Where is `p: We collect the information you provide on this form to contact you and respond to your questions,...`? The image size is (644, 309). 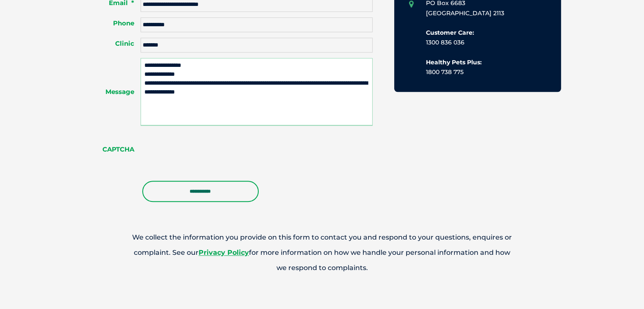 p: We collect the information you provide on this form to contact you and respond to your questions,... is located at coordinates (322, 253).